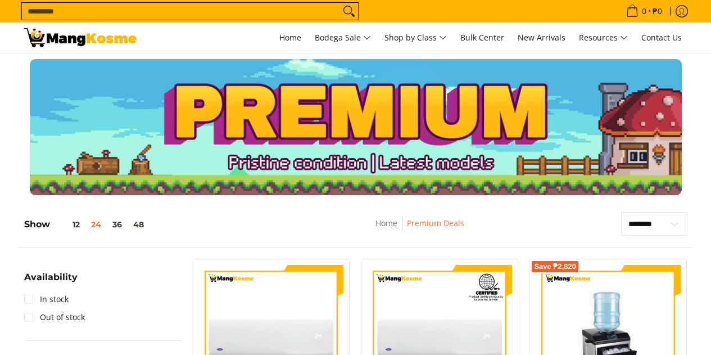 The image size is (711, 355). What do you see at coordinates (415, 38) in the screenshot?
I see `span: Shop by Class` at bounding box center [415, 38].